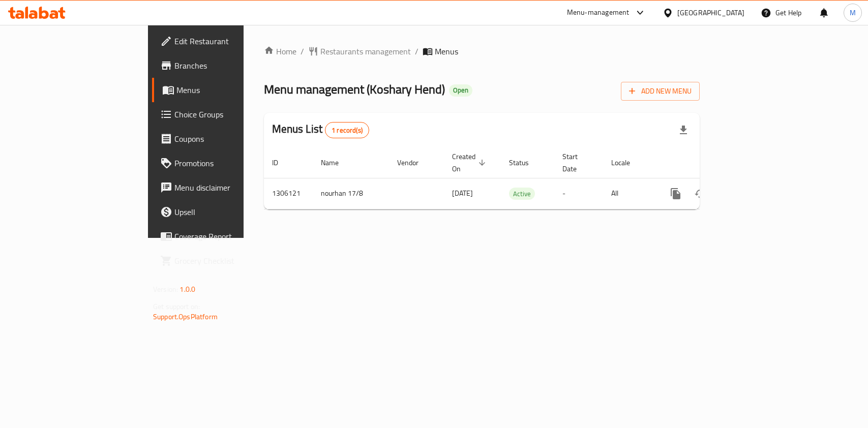 The width and height of the screenshot is (868, 428). Describe the element at coordinates (598, 13) in the screenshot. I see `div: Menu-management` at that location.